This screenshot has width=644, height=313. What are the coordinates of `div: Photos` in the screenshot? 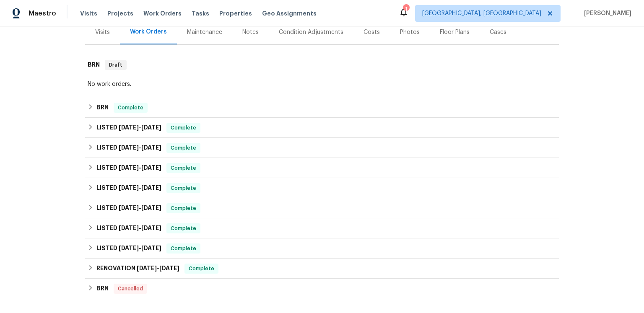 It's located at (410, 33).